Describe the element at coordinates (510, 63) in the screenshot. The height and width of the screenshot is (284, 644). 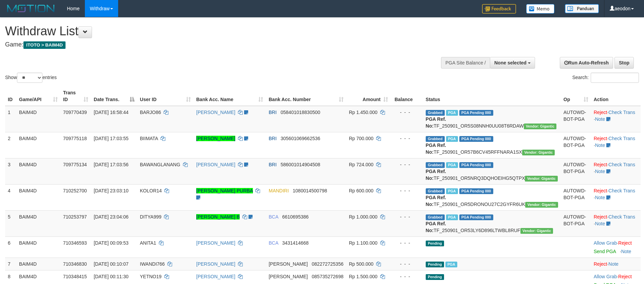
I see `span: None selected` at that location.